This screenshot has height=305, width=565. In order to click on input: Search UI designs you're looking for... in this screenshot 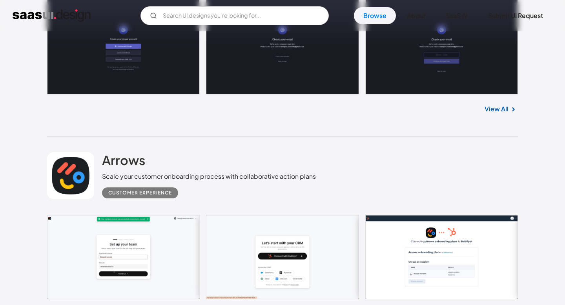, I will do `click(235, 16)`.